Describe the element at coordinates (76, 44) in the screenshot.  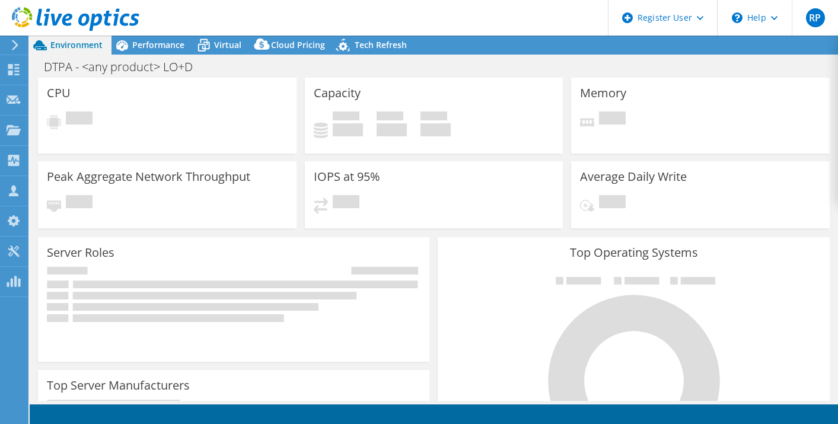
I see `span: Environment` at that location.